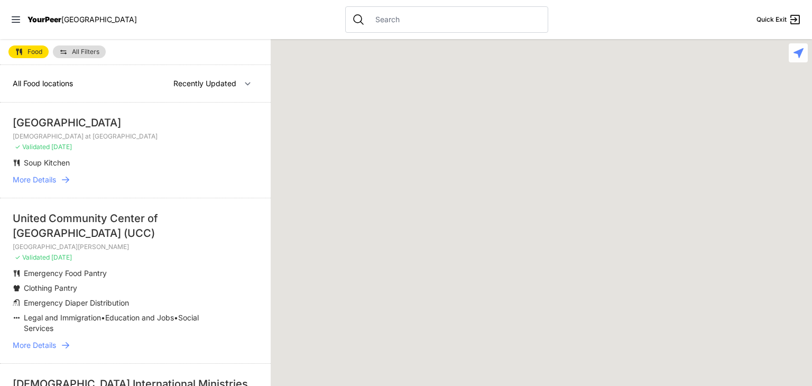 This screenshot has height=386, width=812. I want to click on span: All Food locations, so click(43, 83).